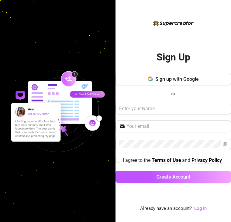 The height and width of the screenshot is (222, 231). I want to click on strong: Terms of Use, so click(166, 160).